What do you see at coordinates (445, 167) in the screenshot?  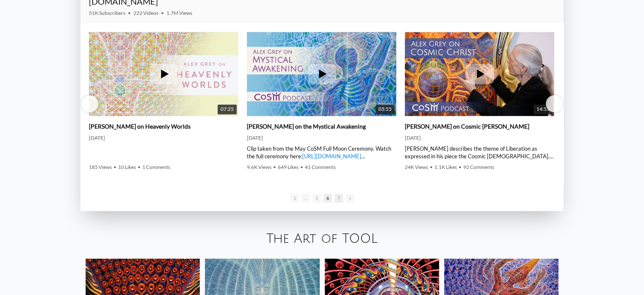 I see `span: 1.1K Likes` at bounding box center [445, 167].